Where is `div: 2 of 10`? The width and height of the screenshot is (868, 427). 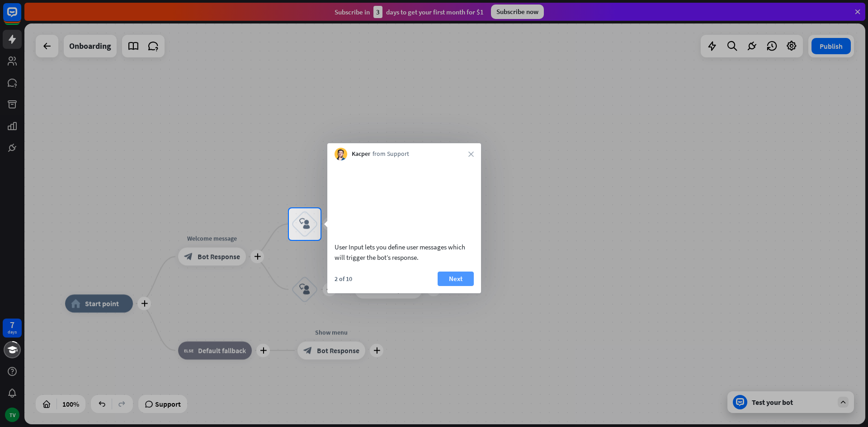 div: 2 of 10 is located at coordinates (344, 279).